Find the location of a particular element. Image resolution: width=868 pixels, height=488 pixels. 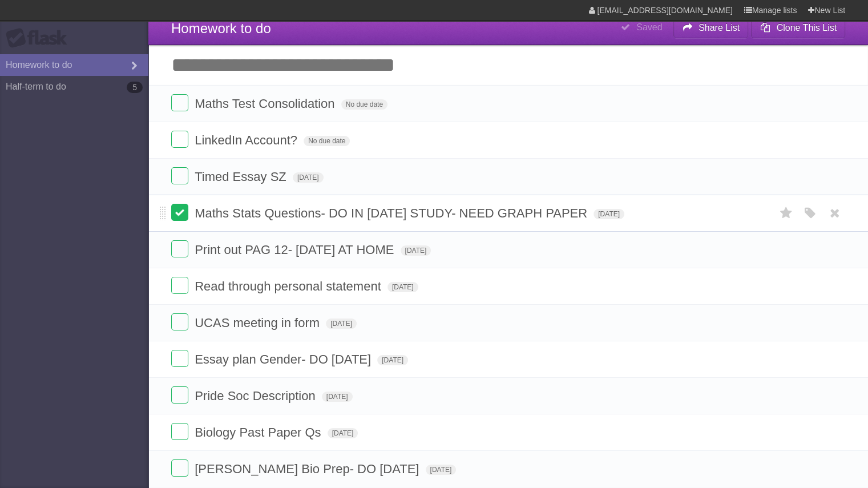

button: Share List is located at coordinates (712, 28).